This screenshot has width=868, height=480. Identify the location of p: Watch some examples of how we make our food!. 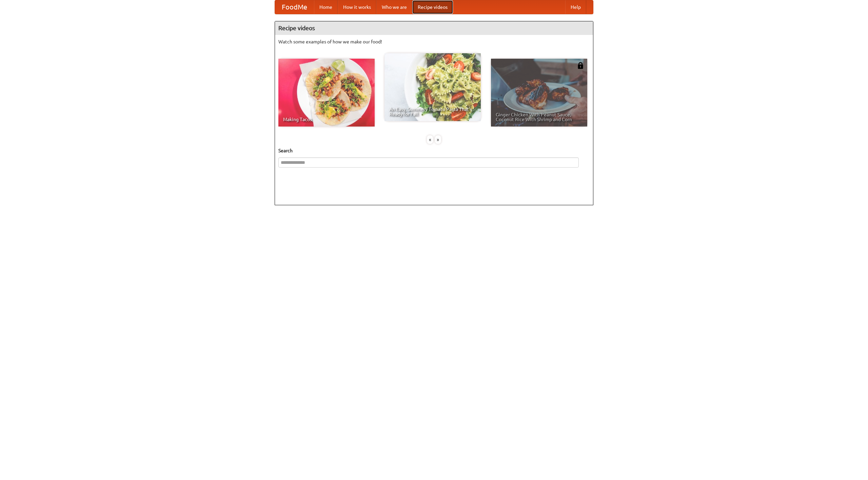
(434, 42).